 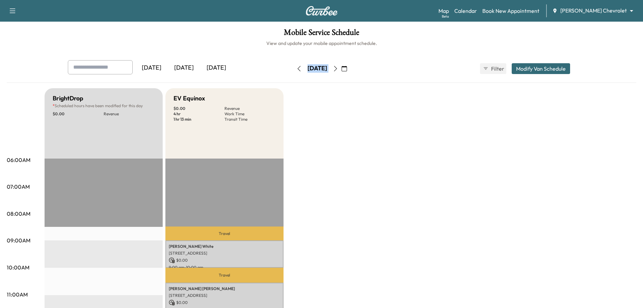 I want to click on h6: View and update your mobile appointment schedule., so click(x=321, y=43).